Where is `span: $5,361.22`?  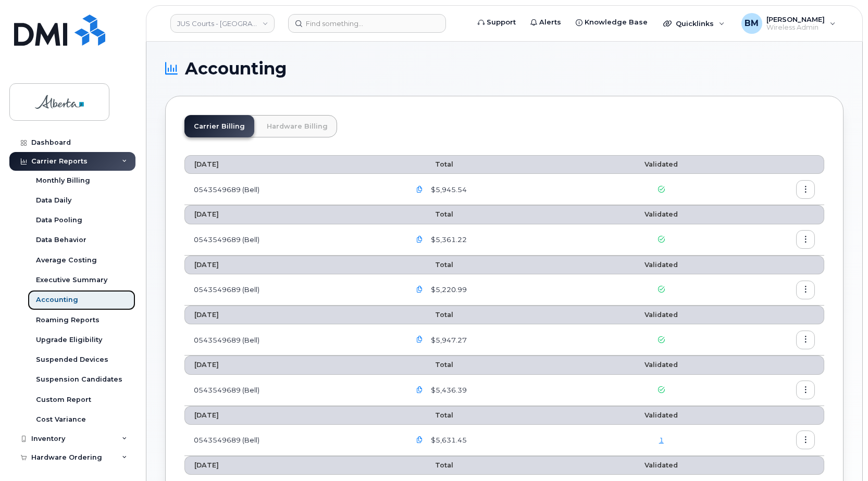
span: $5,361.22 is located at coordinates (448, 240).